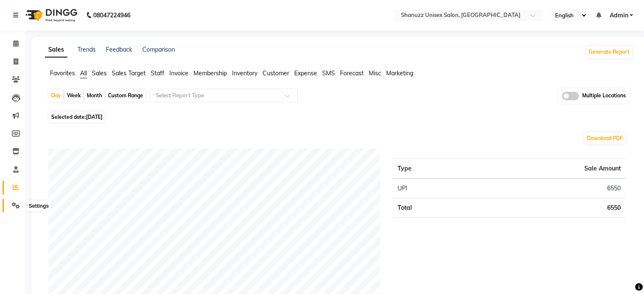  What do you see at coordinates (77, 117) in the screenshot?
I see `span: Selected date:` at bounding box center [77, 117].